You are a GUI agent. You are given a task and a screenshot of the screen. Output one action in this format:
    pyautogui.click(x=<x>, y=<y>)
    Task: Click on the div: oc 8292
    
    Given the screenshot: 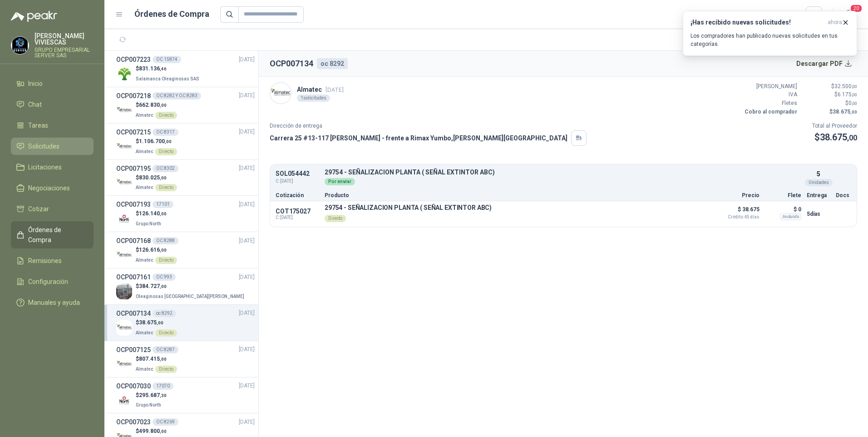 What is the action you would take?
    pyautogui.click(x=164, y=314)
    